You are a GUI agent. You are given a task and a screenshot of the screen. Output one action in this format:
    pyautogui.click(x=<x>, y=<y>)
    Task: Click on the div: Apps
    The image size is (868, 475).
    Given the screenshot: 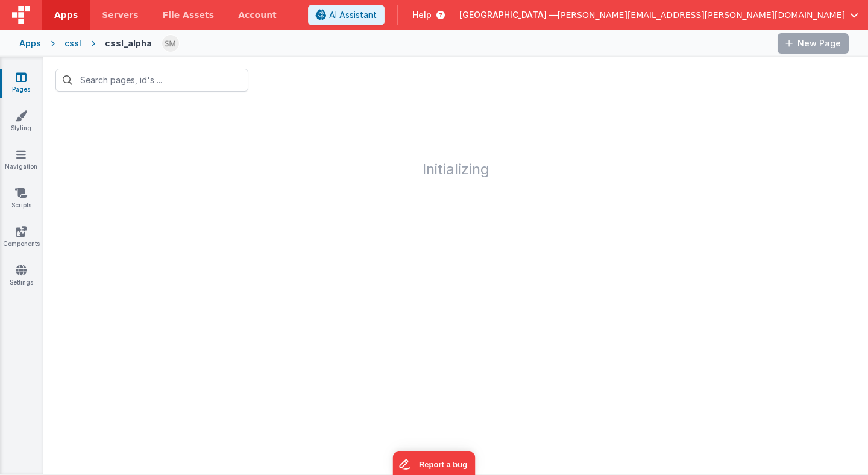 What is the action you would take?
    pyautogui.click(x=30, y=43)
    